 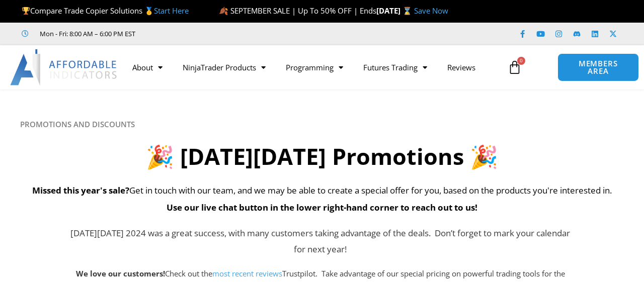 What do you see at coordinates (395, 67) in the screenshot?
I see `a: Futures Trading` at bounding box center [395, 67].